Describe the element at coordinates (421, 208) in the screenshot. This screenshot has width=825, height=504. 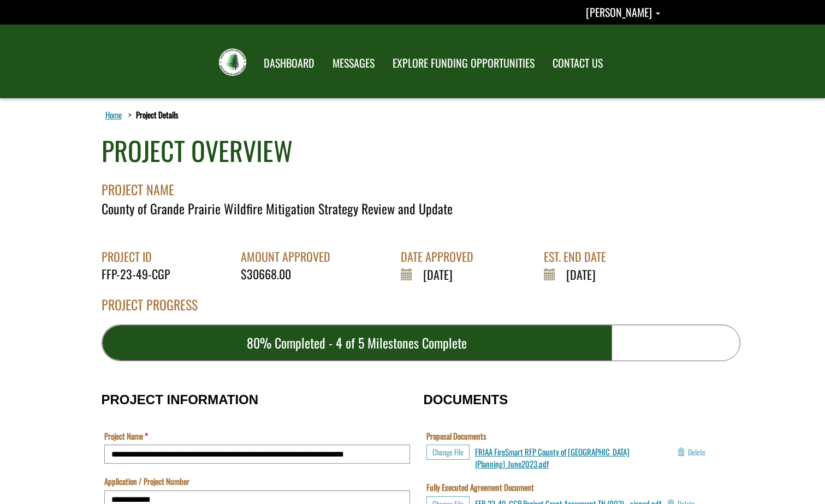
I see `div: County of Grande Prairie Wildfire Mitigation Strategy Review and Update` at that location.